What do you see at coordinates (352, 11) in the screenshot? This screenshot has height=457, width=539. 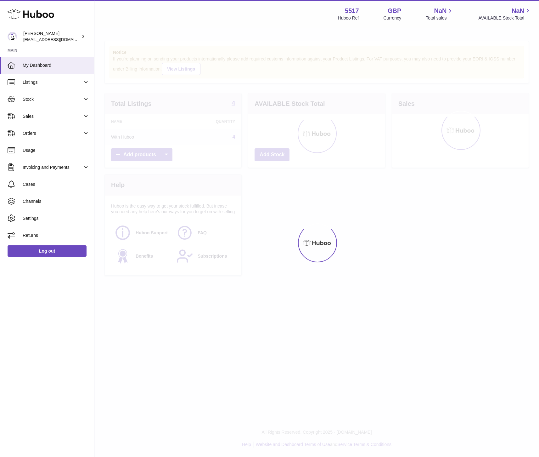 I see `strong: 5517` at bounding box center [352, 11].